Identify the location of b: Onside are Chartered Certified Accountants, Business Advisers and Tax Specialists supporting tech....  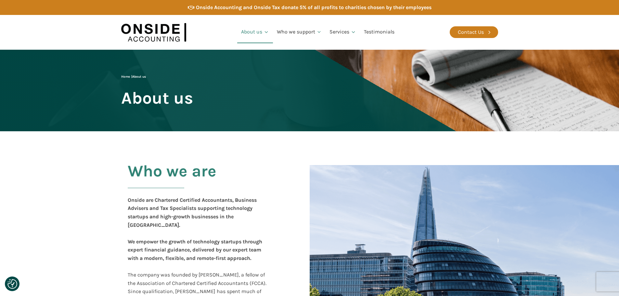
(192, 212).